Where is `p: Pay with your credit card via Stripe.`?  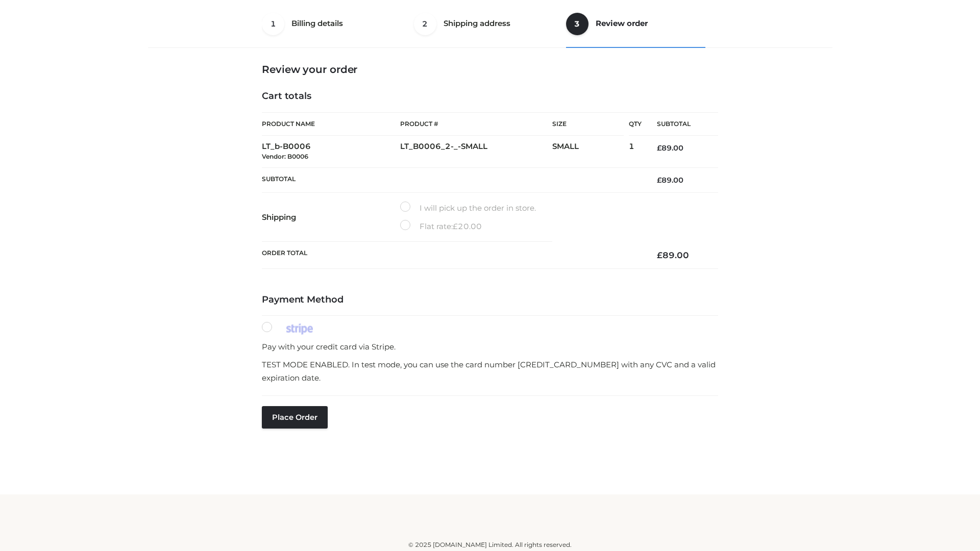 p: Pay with your credit card via Stripe. is located at coordinates (490, 347).